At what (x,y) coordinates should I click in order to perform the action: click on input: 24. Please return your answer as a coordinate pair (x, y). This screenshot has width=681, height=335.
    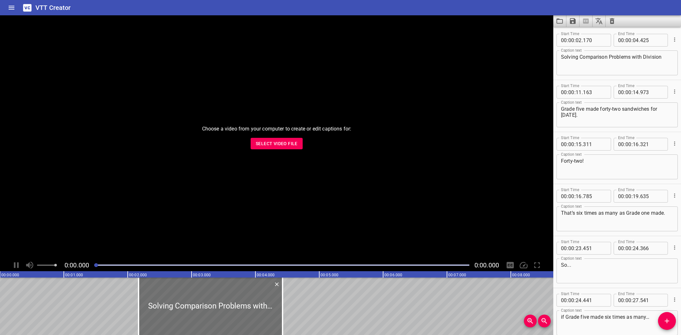
    Looking at the image, I should click on (635, 248).